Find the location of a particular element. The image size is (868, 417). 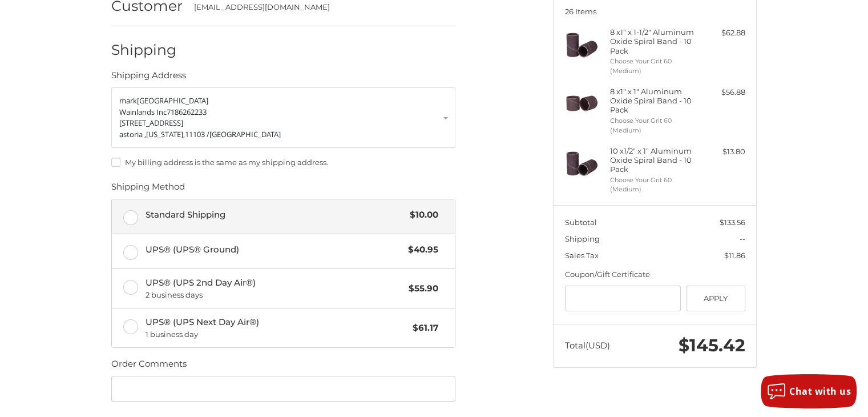

button: Apply is located at coordinates (716, 298).